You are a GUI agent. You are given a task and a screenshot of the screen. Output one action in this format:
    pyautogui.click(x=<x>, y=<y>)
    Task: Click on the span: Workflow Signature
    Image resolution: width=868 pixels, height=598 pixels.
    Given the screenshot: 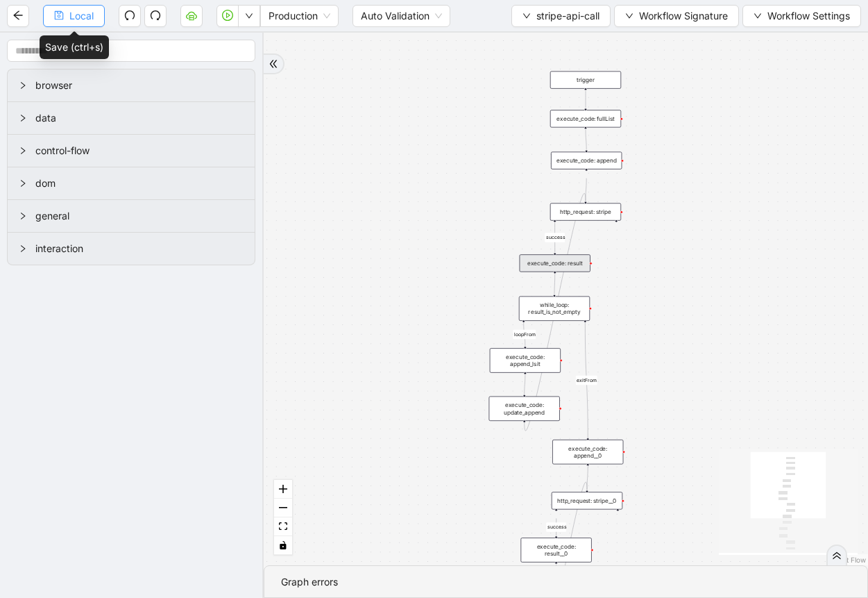 What is the action you would take?
    pyautogui.click(x=683, y=16)
    